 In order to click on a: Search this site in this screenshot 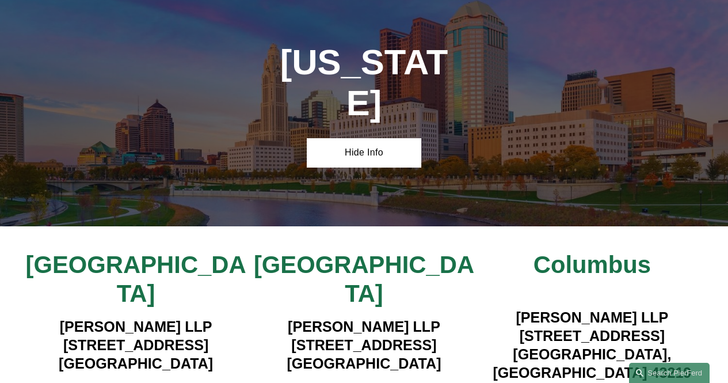, I will do `click(669, 372)`.